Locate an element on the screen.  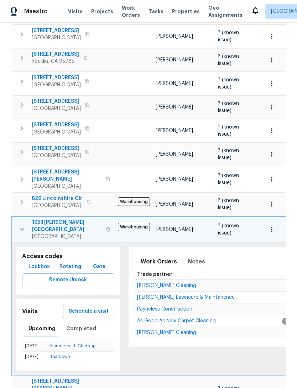
span: Gate is located at coordinates (99, 266).